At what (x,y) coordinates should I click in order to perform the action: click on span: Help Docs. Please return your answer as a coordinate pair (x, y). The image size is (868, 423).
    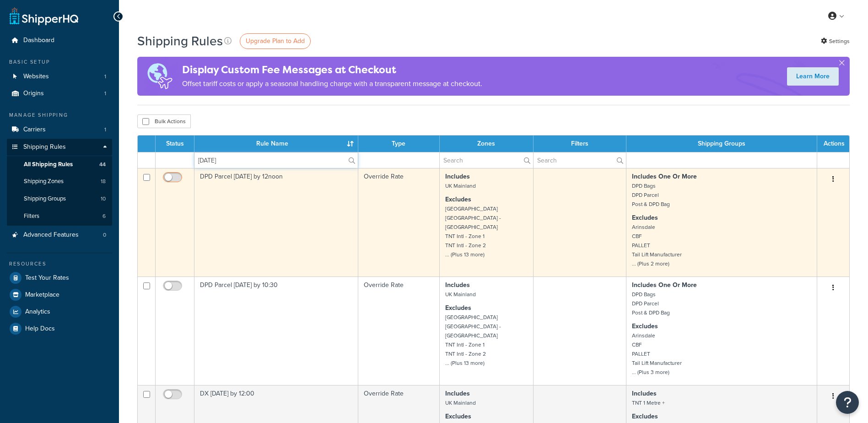
    Looking at the image, I should click on (40, 329).